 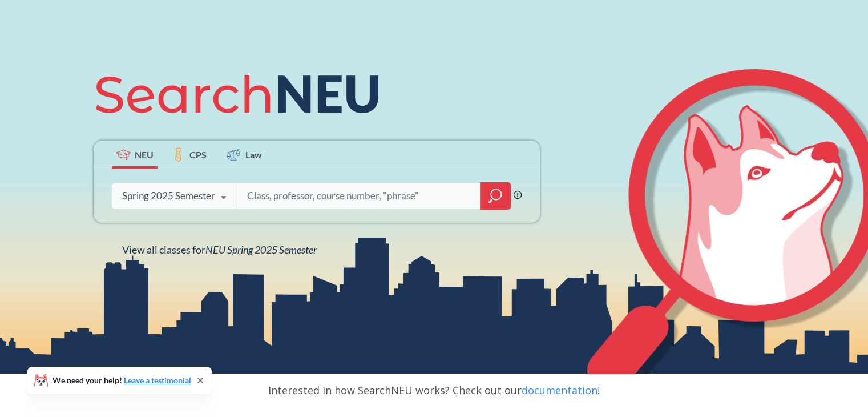 I want to click on svg: magnifying glass, so click(x=495, y=196).